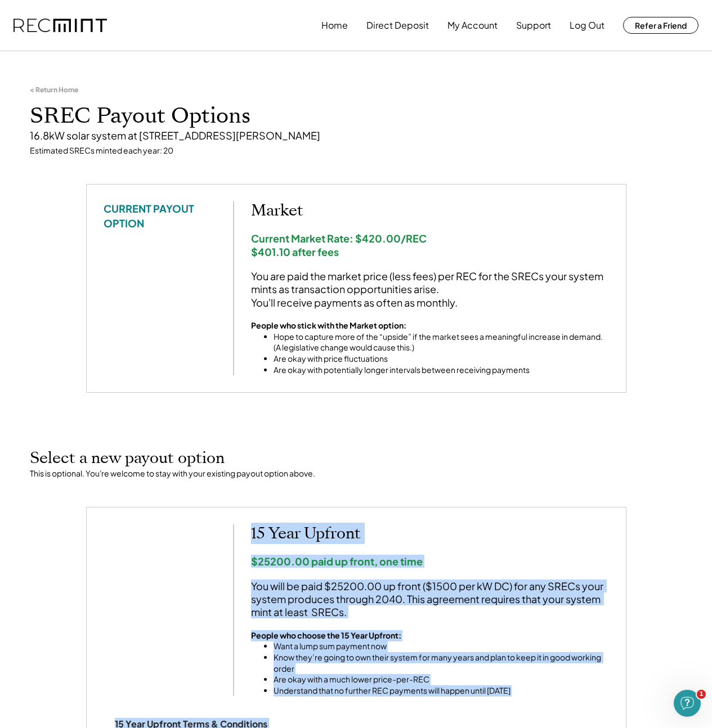 The height and width of the screenshot is (728, 712). What do you see at coordinates (430, 561) in the screenshot?
I see `div: $25200.00 paid up front, one time` at bounding box center [430, 561].